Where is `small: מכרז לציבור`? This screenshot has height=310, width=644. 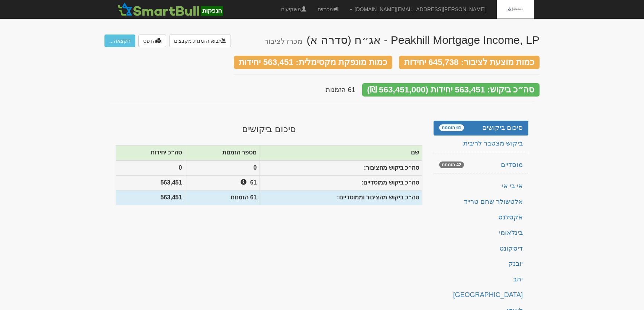
small: מכרז לציבור is located at coordinates (283, 41).